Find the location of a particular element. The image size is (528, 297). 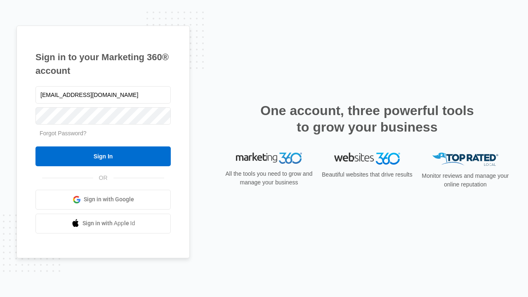

span: OR is located at coordinates (103, 178).